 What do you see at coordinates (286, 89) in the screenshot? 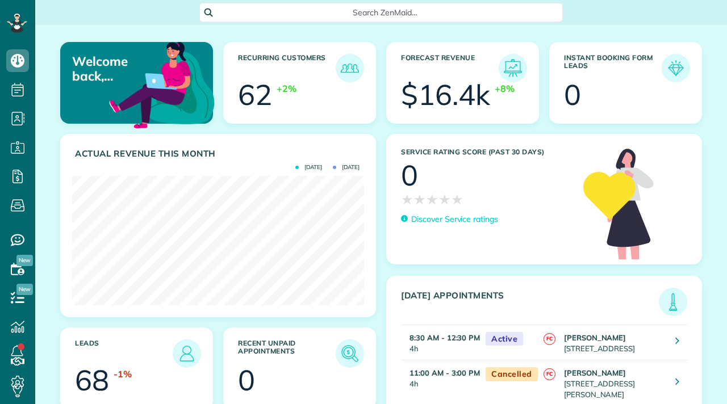
I see `div: +2%` at bounding box center [286, 89].